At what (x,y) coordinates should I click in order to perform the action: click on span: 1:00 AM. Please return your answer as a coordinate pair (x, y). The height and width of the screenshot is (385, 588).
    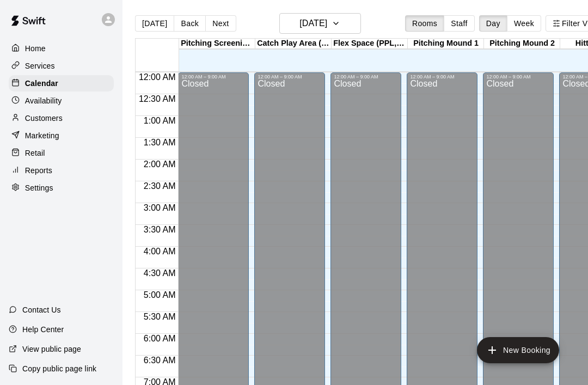
    Looking at the image, I should click on (160, 120).